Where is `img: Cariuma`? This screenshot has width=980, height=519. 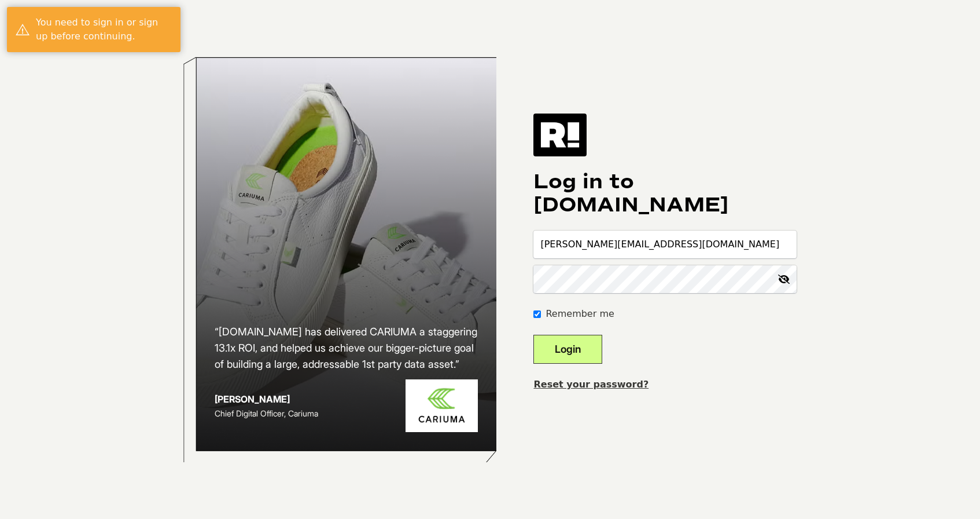
img: Cariuma is located at coordinates (441, 405).